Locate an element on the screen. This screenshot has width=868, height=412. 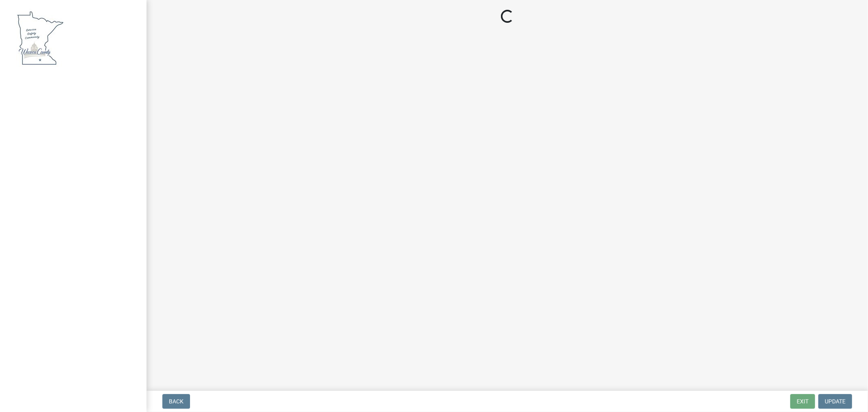
button: Back is located at coordinates (176, 402).